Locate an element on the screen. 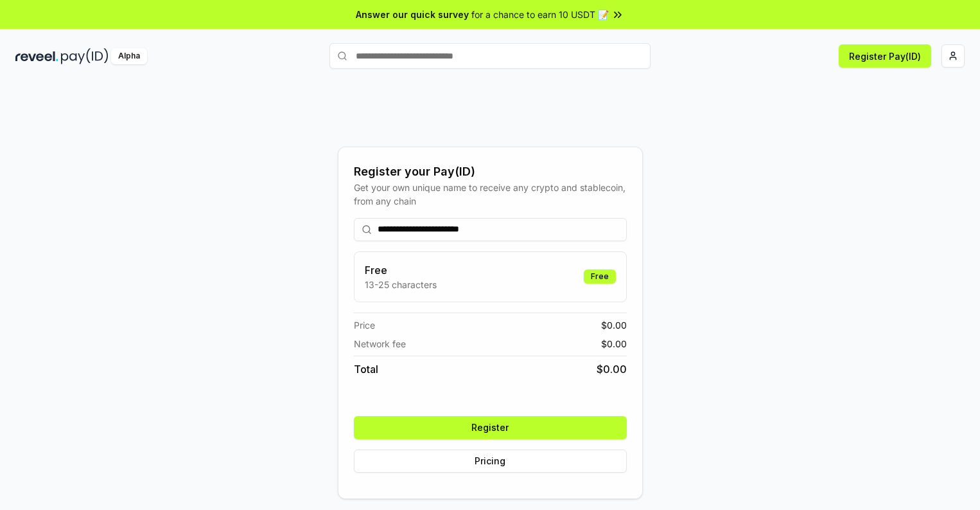 This screenshot has width=980, height=510. h3: Free is located at coordinates (401, 270).